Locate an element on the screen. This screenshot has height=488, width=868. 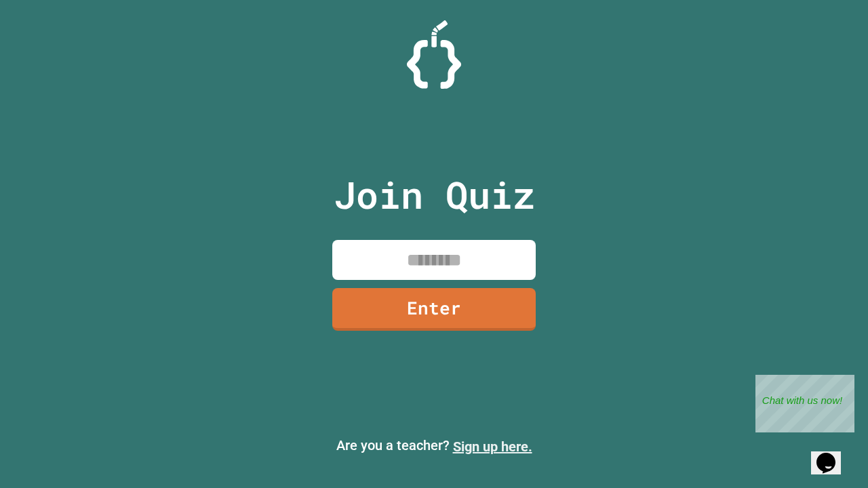
img: Logo.svg is located at coordinates (434, 54).